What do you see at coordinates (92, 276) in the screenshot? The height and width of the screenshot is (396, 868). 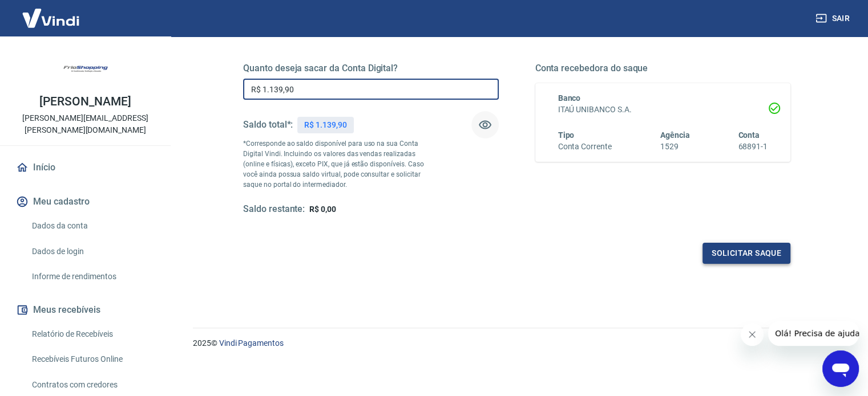 I see `a: Informe de rendimentos` at bounding box center [92, 276].